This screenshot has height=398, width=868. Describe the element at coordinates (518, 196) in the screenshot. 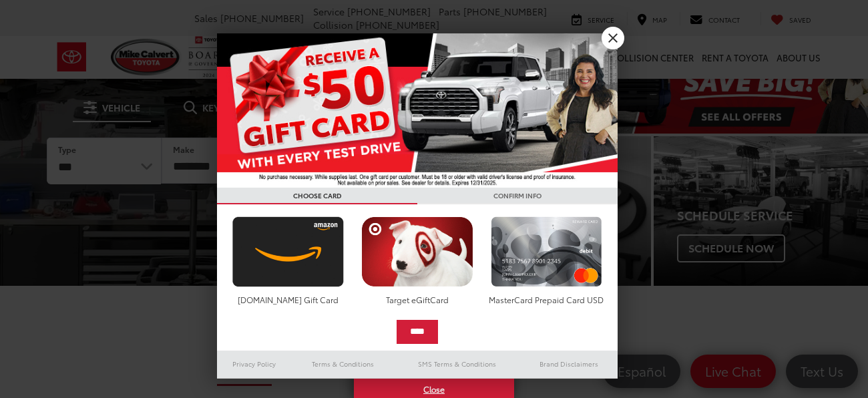

I see `h3: CONFIRM INFO` at that location.